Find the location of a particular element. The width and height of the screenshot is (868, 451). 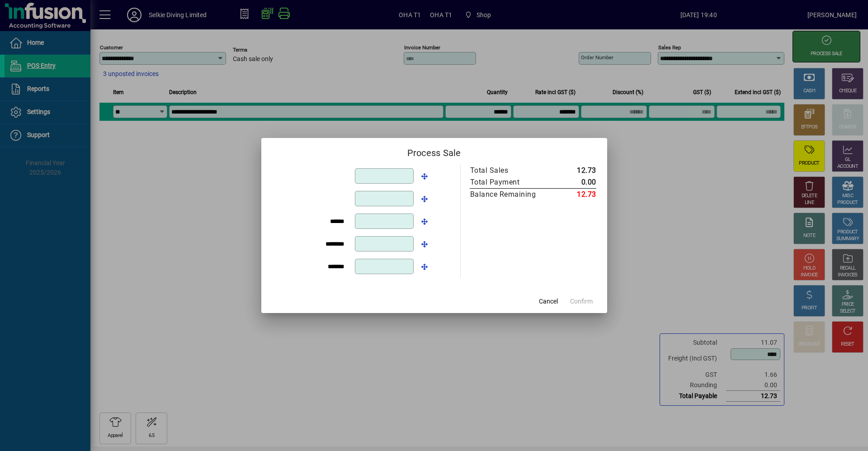

div: Balance Remaining is located at coordinates (508, 195).